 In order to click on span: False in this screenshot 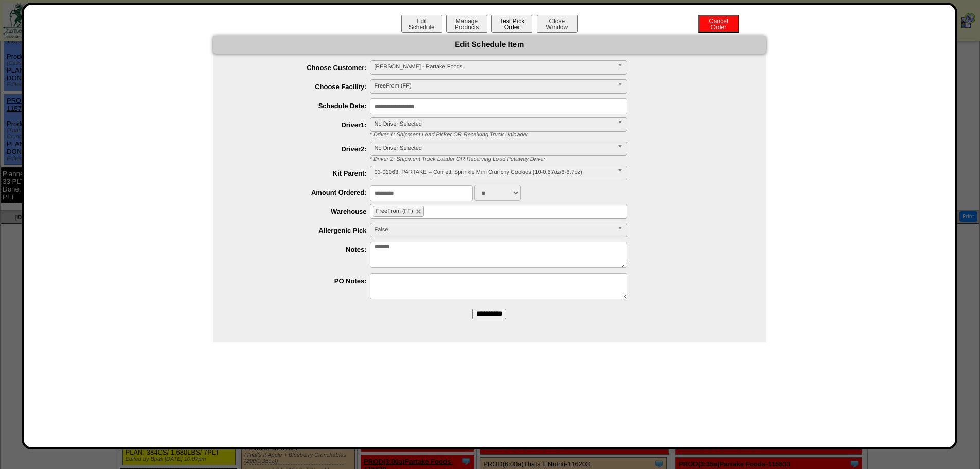, I will do `click(494, 230)`.